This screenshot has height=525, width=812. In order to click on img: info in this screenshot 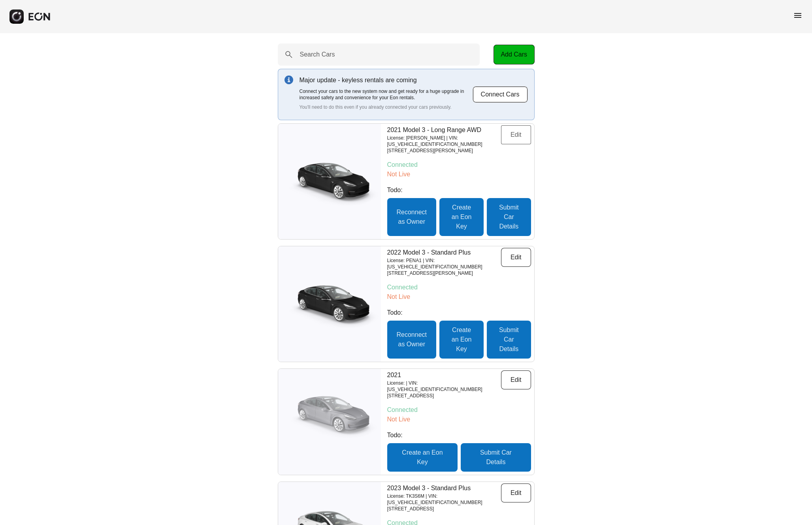, I will do `click(289, 80)`.